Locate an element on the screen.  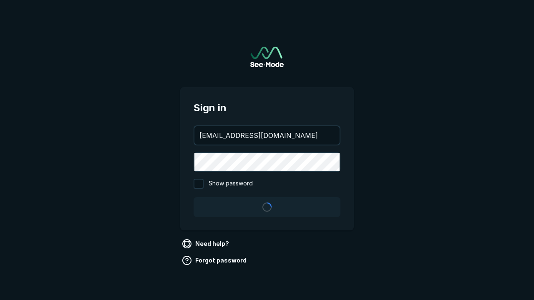
img: See-Mode Logo is located at coordinates (267, 57).